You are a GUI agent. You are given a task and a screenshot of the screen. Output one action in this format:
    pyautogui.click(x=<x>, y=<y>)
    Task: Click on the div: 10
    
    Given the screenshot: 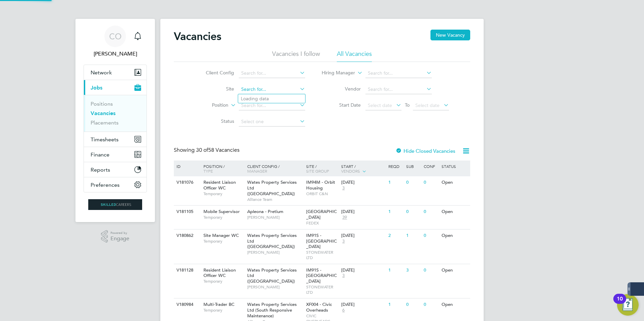 What is the action you would take?
    pyautogui.click(x=619, y=303)
    